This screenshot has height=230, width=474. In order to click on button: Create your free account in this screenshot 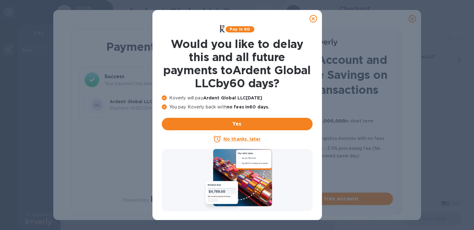, I will do `click(325, 199)`.